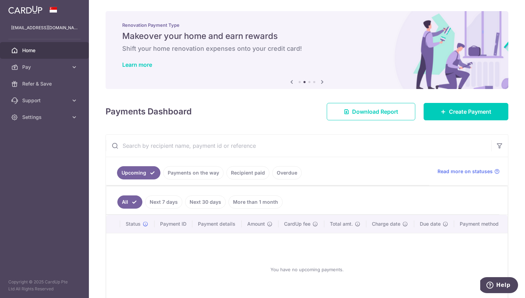 The width and height of the screenshot is (525, 298). I want to click on th: Payment method, so click(481, 224).